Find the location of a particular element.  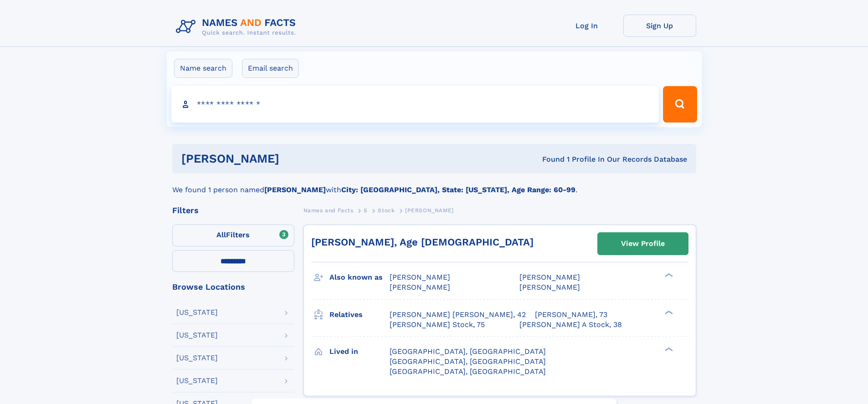

span: All is located at coordinates (221, 234).